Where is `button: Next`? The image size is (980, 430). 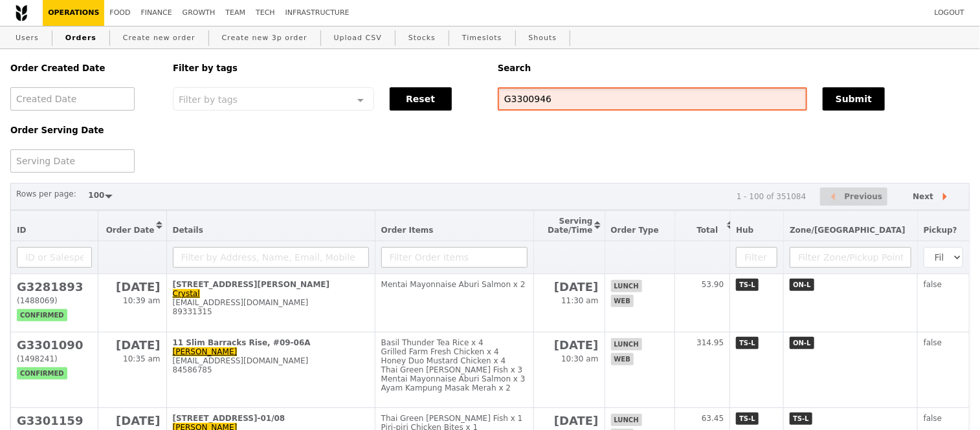
button: Next is located at coordinates (933, 197).